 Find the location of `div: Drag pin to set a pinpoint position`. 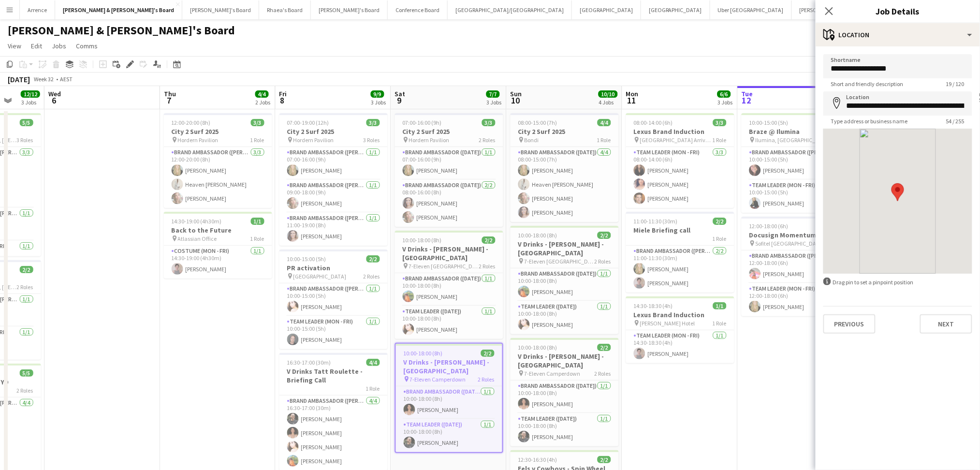

div: Drag pin to set a pinpoint position is located at coordinates (898, 282).